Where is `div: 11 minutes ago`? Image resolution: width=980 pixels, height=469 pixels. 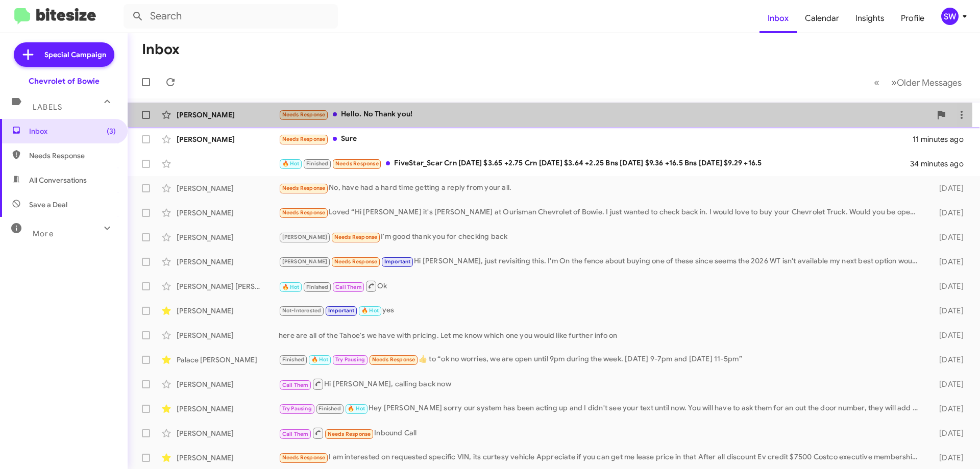 div: 11 minutes ago is located at coordinates (943, 139).